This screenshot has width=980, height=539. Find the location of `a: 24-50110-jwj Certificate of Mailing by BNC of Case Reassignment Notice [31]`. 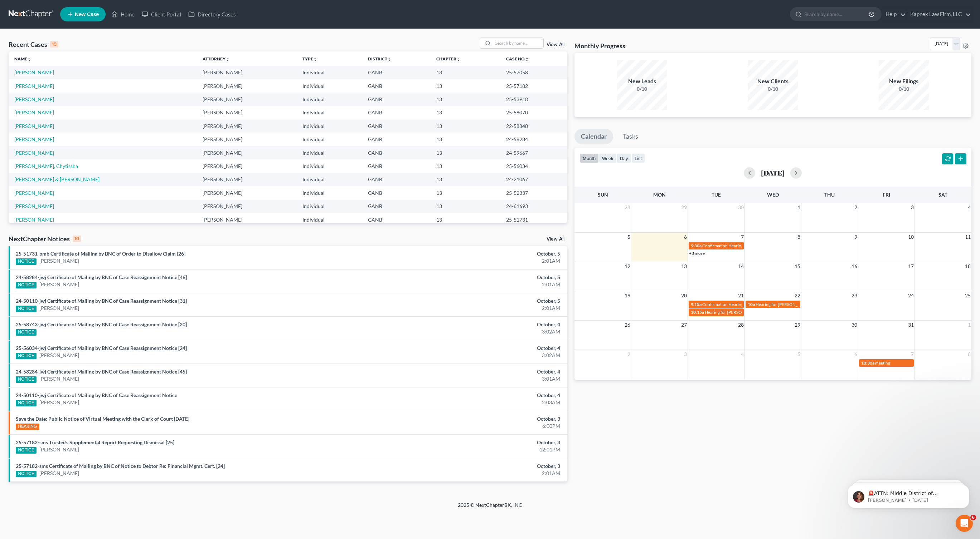

a: 24-50110-jwj Certificate of Mailing by BNC of Case Reassignment Notice [31] is located at coordinates (102, 300).